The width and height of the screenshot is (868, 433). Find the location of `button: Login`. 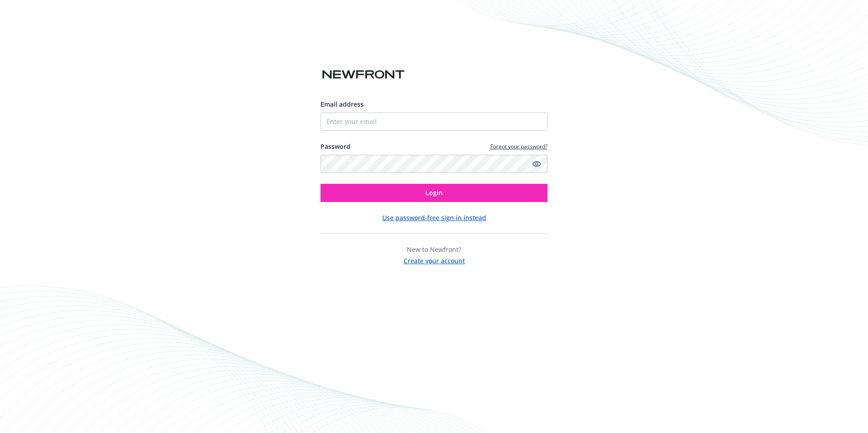

button: Login is located at coordinates (434, 193).